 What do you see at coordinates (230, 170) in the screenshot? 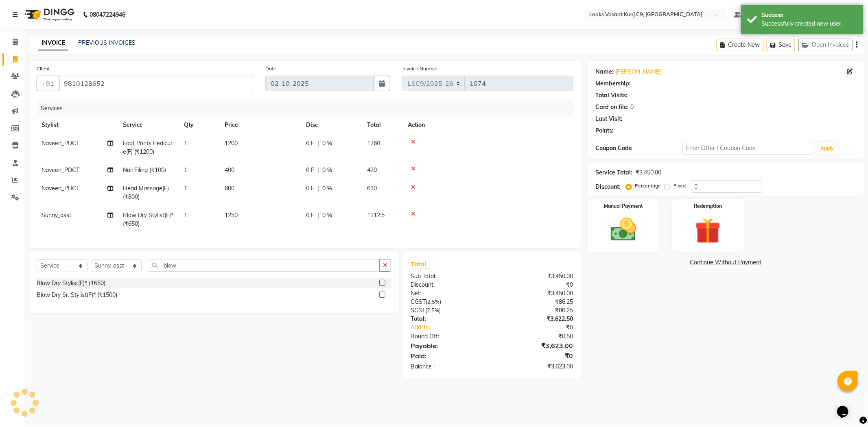
I see `span: 400` at bounding box center [230, 170].